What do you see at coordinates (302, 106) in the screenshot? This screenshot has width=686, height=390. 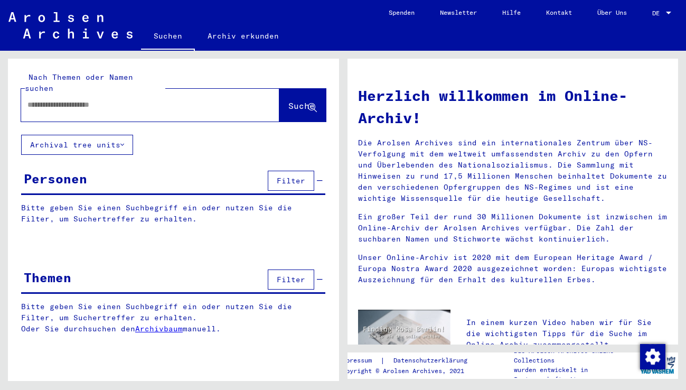 I see `span: Suche` at bounding box center [302, 106].